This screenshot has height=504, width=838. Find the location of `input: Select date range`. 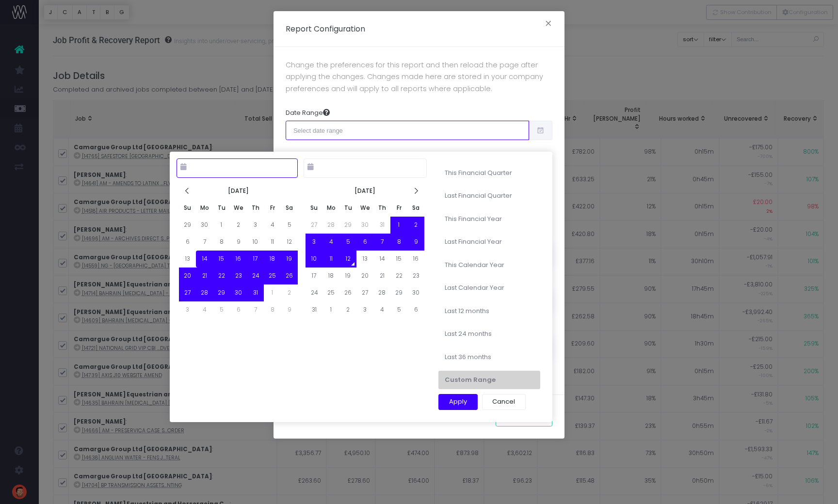

input: Select date range is located at coordinates (407, 130).